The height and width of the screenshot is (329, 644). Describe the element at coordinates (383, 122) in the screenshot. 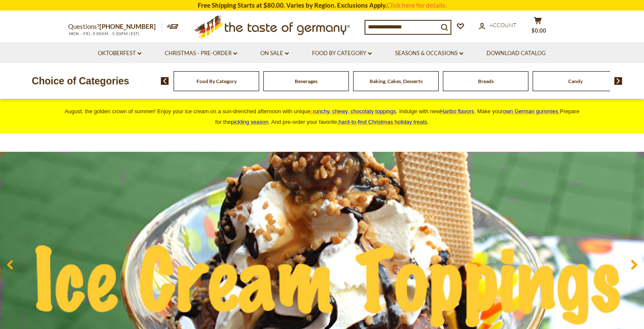

I see `span: hard-to-find Christmas holiday treats` at that location.